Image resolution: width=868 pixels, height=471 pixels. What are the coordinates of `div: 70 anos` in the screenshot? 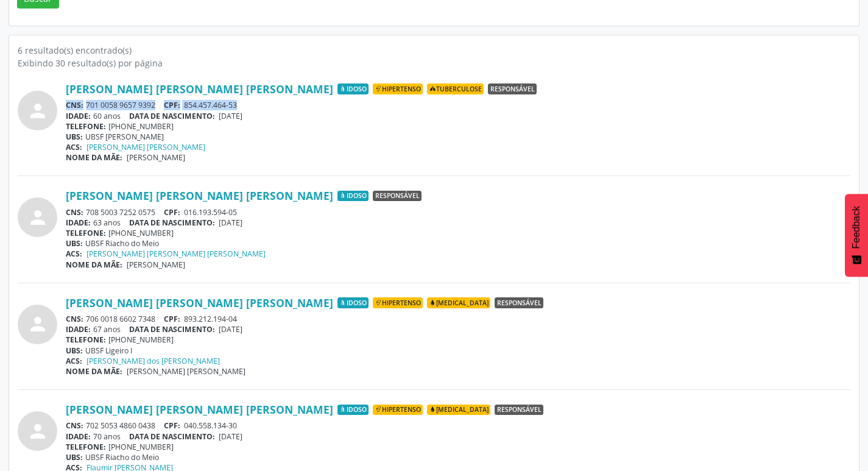 It's located at (458, 436).